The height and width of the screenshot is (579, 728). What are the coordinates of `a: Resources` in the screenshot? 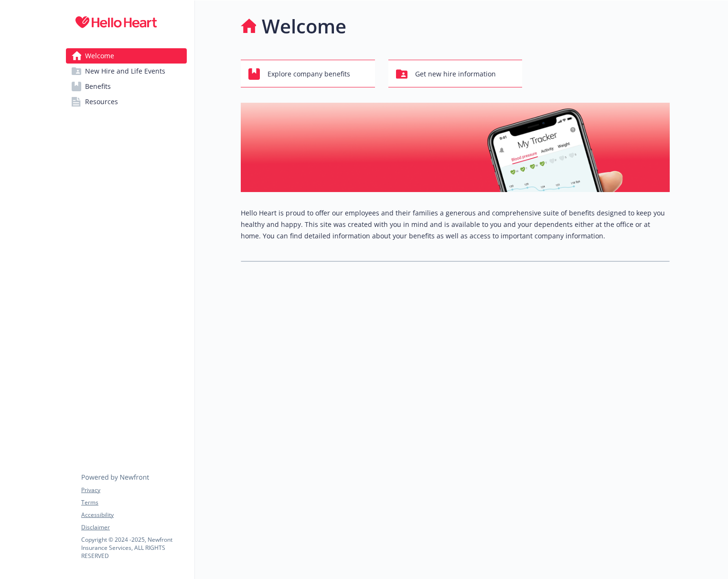 It's located at (126, 102).